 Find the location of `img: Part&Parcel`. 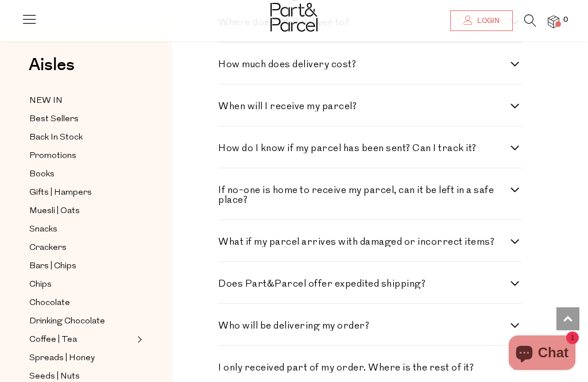

img: Part&Parcel is located at coordinates (294, 17).